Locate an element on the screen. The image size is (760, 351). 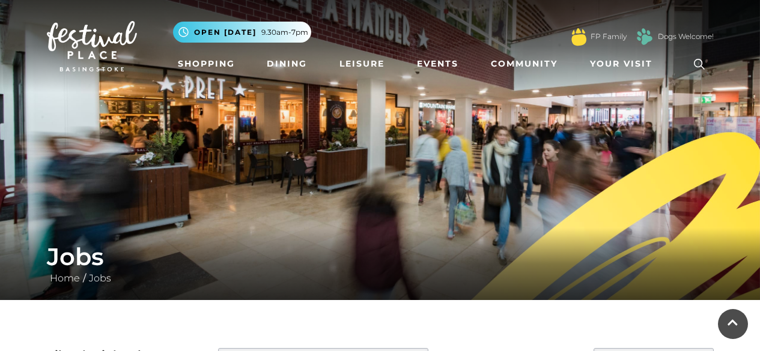
a: Leisure is located at coordinates (362, 64).